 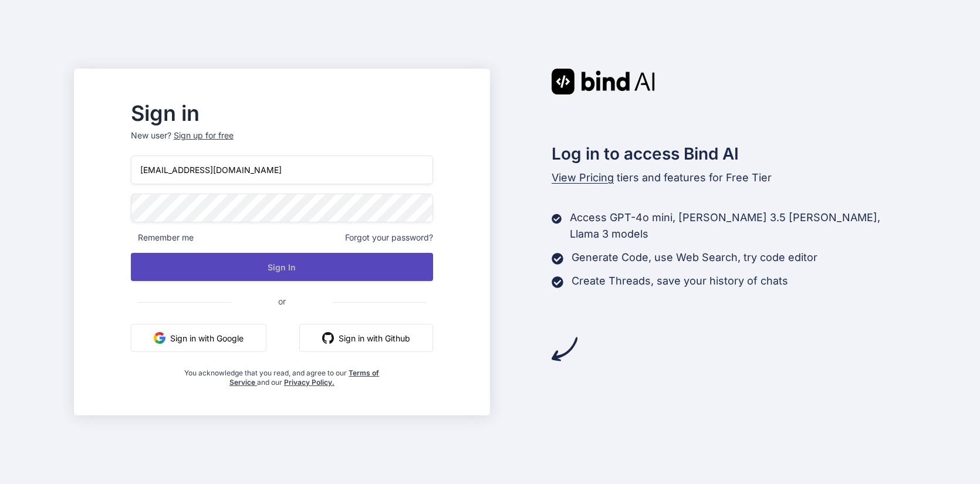 I want to click on img: github, so click(x=328, y=338).